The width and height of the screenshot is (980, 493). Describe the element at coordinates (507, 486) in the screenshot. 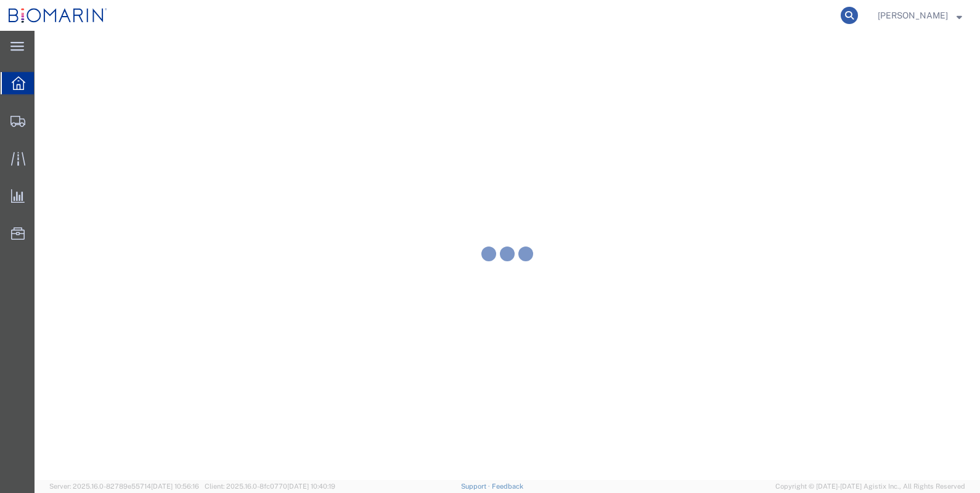

I see `a: Feedback` at that location.